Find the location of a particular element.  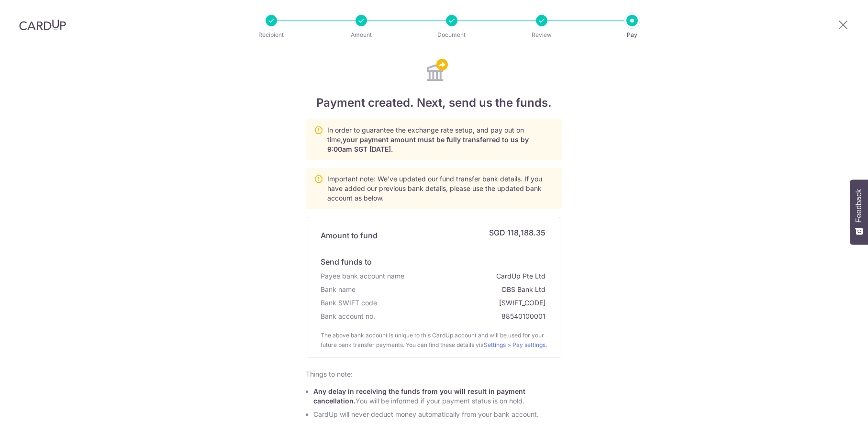

p: Important note: We've updated our fund transfer bank details. If you have added our previous bank... is located at coordinates (441, 189).